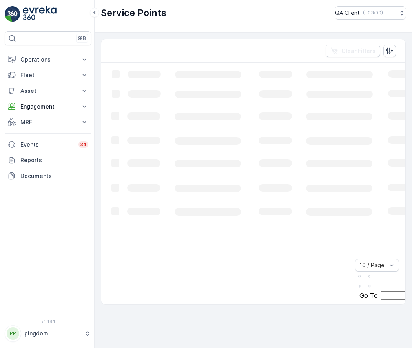 This screenshot has width=412, height=348. What do you see at coordinates (368, 296) in the screenshot?
I see `span: Go To` at bounding box center [368, 296].